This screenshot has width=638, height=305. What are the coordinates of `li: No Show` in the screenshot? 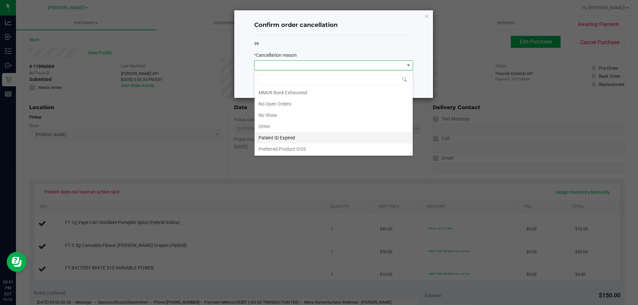 It's located at (334, 115).